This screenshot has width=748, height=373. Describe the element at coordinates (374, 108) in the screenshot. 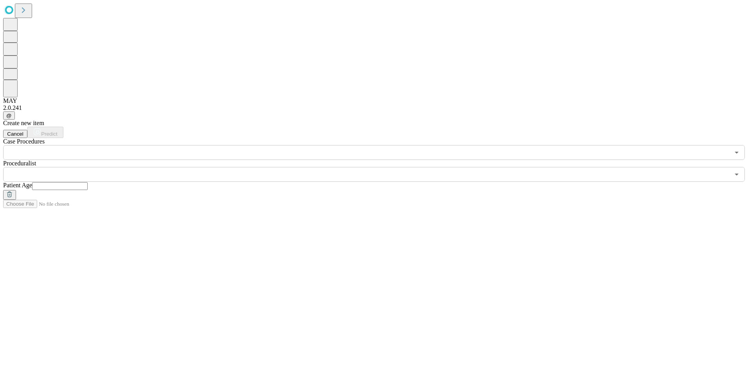

I see `div: 2.0.241` at that location.